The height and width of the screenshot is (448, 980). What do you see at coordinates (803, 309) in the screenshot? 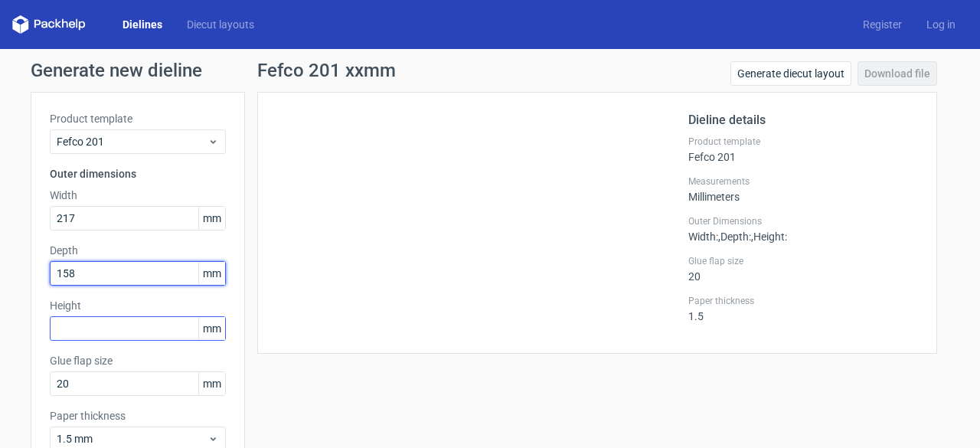
I see `div: 1.5` at bounding box center [803, 309].